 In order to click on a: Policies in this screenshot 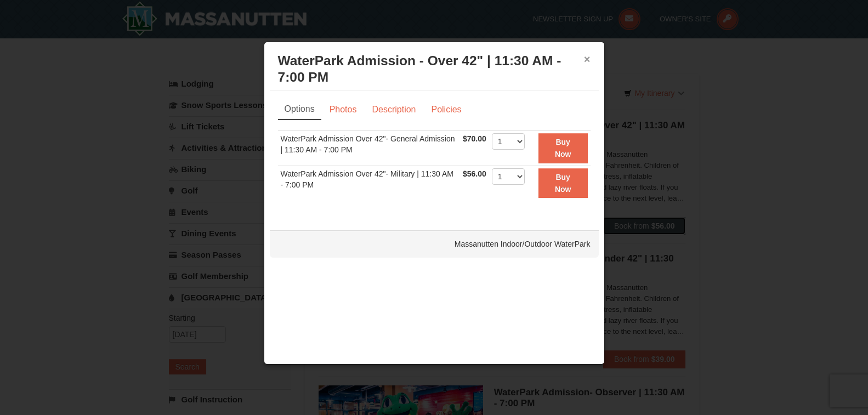, I will do `click(445, 110)`.